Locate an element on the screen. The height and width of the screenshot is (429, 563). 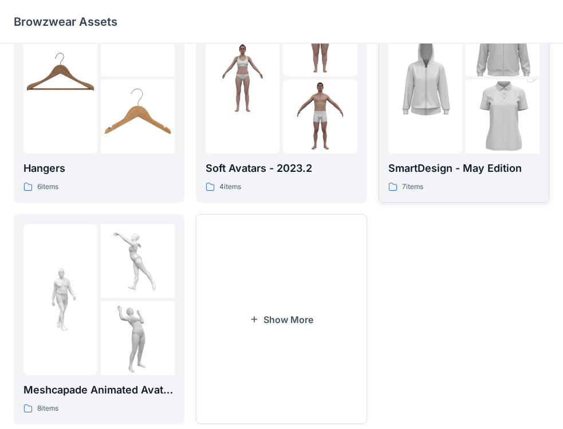
p: SmartDesign - May Edition is located at coordinates (464, 168).